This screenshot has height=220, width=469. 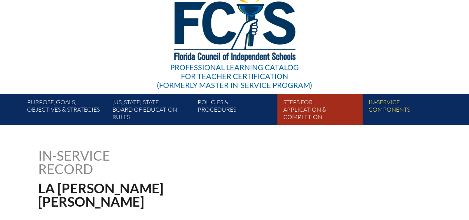 I want to click on a: In-servicecomponents, so click(x=408, y=111).